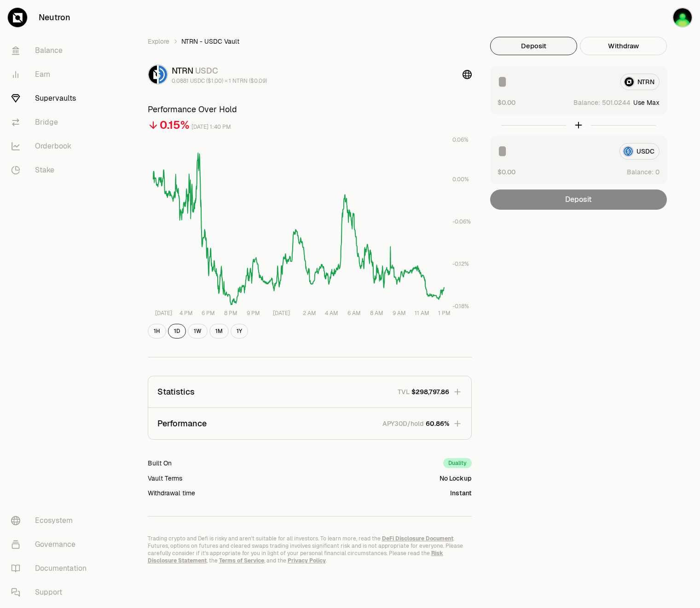 This screenshot has height=608, width=700. What do you see at coordinates (462, 222) in the screenshot?
I see `tspan: -0.06%` at bounding box center [462, 222].